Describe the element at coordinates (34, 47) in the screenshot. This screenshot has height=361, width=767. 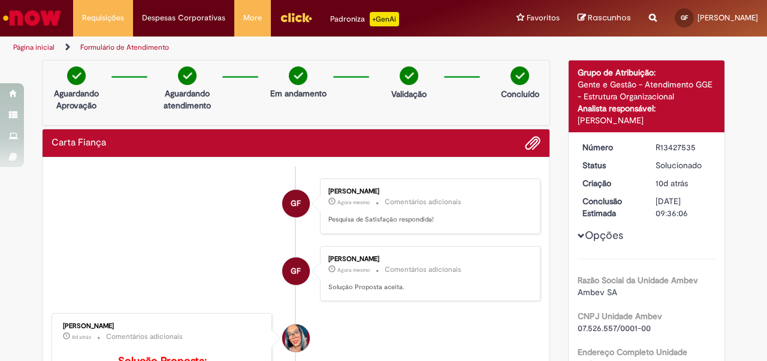
I see `a: Página inicial` at that location.